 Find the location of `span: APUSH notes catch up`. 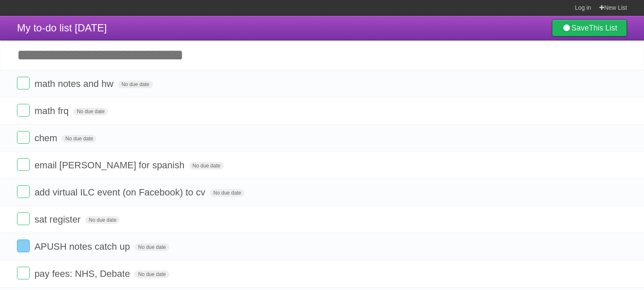

span: APUSH notes catch up is located at coordinates (83, 247).